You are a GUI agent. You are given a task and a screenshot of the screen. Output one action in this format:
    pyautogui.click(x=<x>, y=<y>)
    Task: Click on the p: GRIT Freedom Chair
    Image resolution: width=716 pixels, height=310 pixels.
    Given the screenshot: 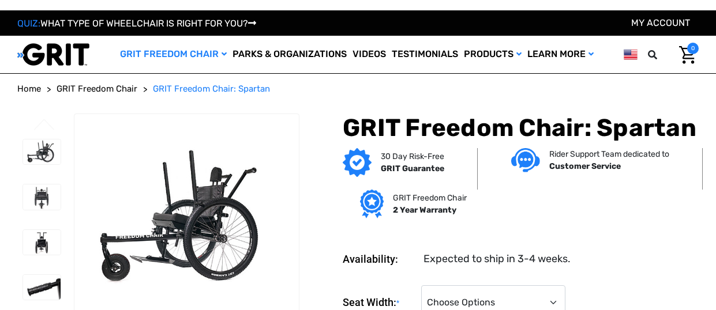 What is the action you would take?
    pyautogui.click(x=430, y=198)
    